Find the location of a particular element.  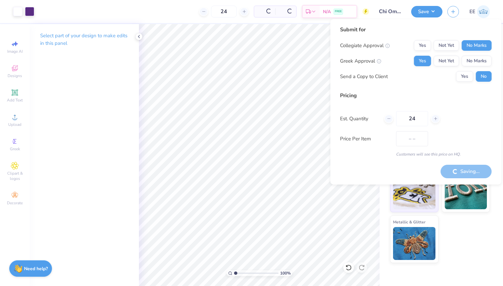

span: Designs is located at coordinates (15, 76).